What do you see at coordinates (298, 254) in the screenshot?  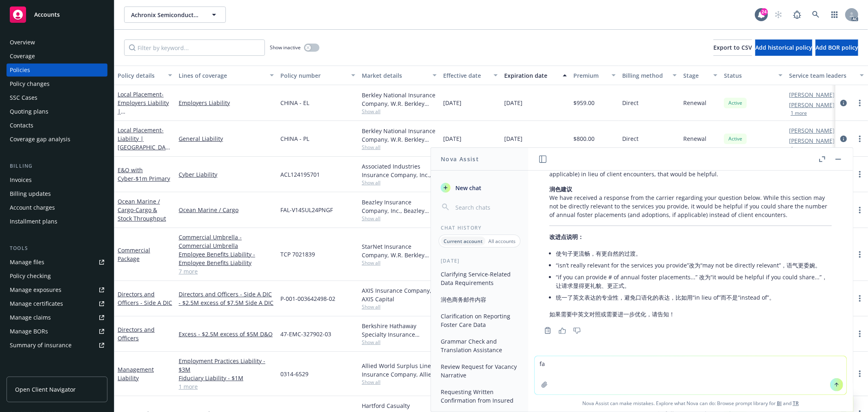 I see `span: TCP 7021839` at bounding box center [298, 254].